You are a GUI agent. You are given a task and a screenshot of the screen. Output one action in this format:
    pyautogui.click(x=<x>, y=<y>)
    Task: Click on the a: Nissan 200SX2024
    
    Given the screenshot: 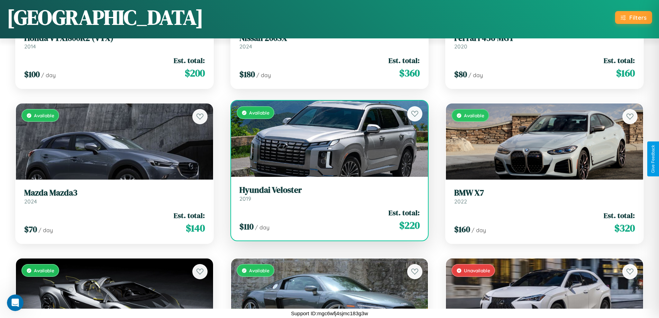 What is the action you would take?
    pyautogui.click(x=330, y=41)
    